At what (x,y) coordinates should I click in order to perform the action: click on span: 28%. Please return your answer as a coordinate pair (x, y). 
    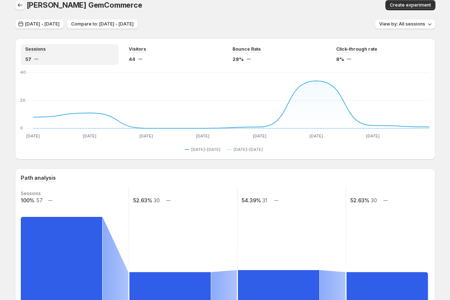
    Looking at the image, I should click on (238, 59).